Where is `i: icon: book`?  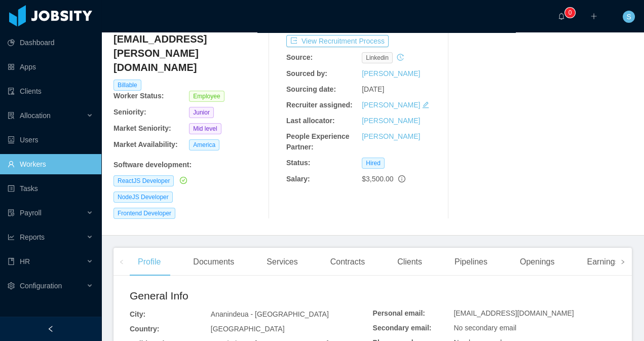 i: icon: book is located at coordinates (11, 262).